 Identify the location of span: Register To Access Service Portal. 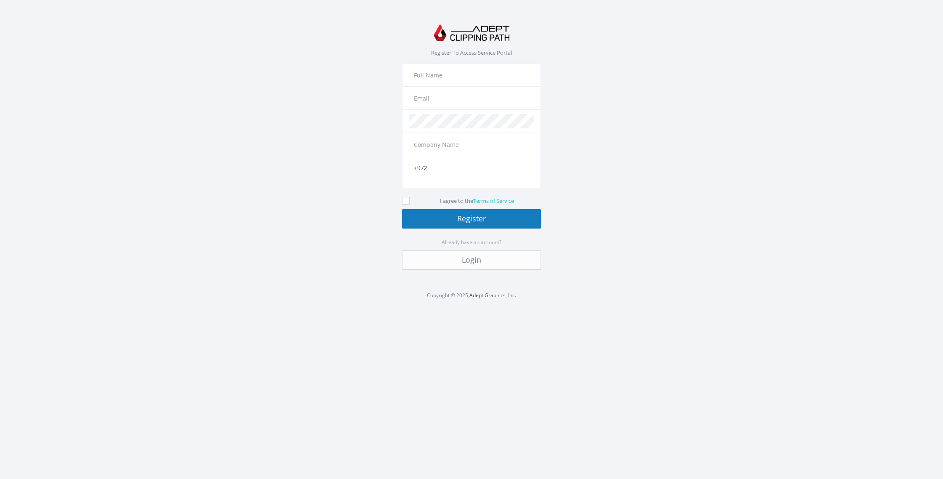
(471, 53).